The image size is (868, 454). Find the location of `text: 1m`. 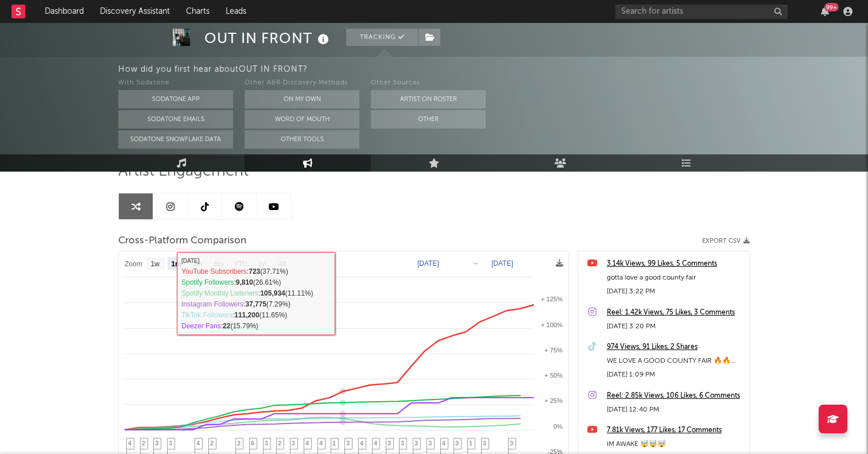

text: 1m is located at coordinates (176, 264).